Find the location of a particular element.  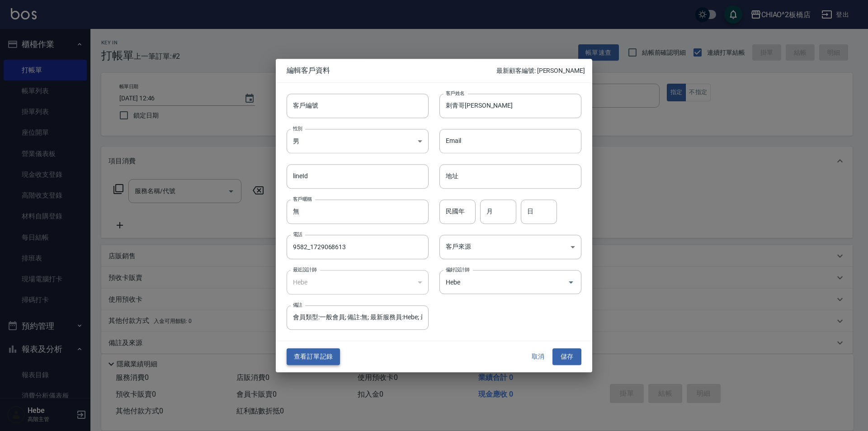

label: 客戶姓名 is located at coordinates (455, 93).